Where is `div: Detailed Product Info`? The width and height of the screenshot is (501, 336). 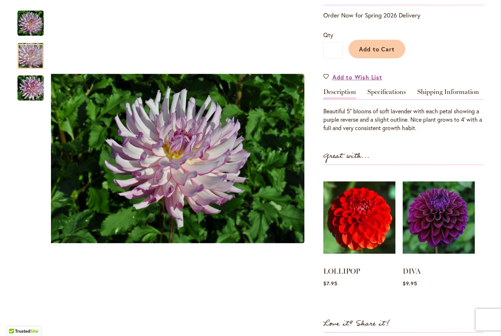
div: Detailed Product Info is located at coordinates (404, 111).